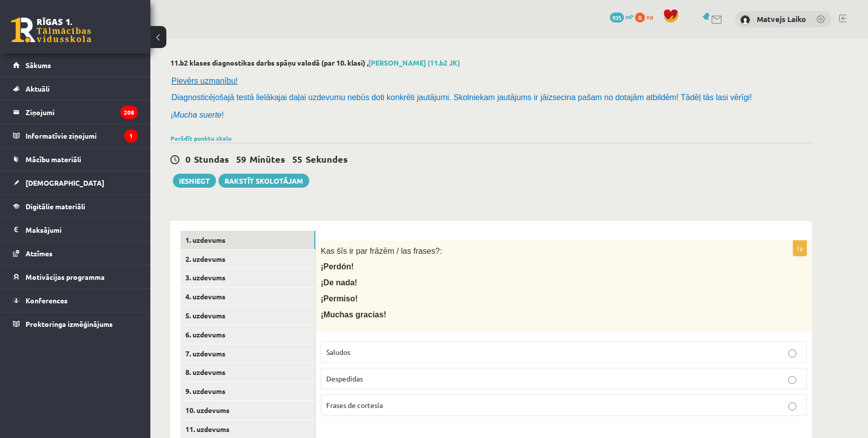 This screenshot has width=868, height=438. What do you see at coordinates (621, 17) in the screenshot?
I see `a: 935 mP` at bounding box center [621, 17].